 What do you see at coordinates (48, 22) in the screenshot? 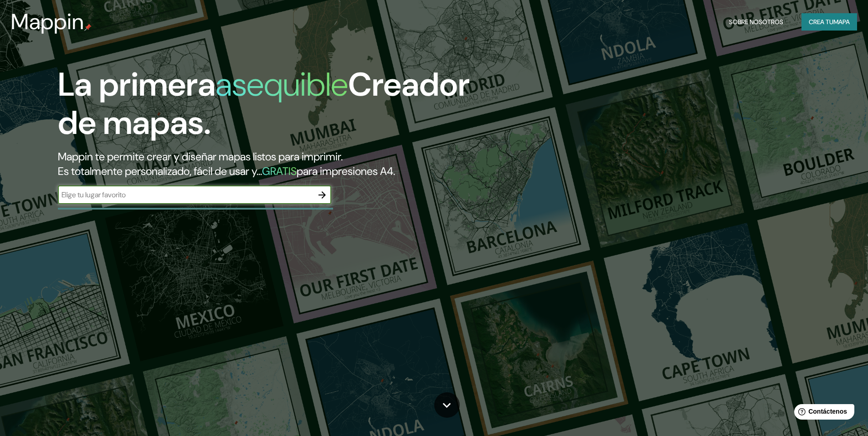
I see `font: Mappin` at bounding box center [48, 22].